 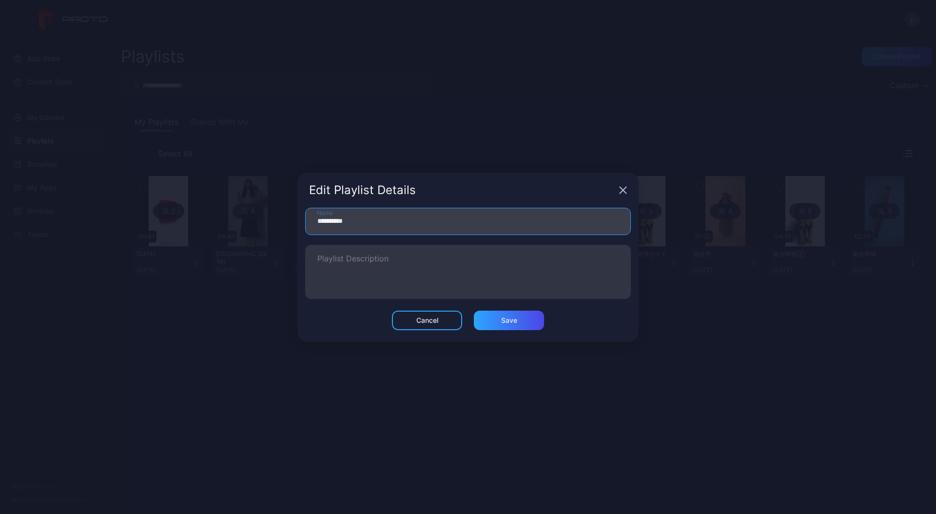 What do you see at coordinates (427, 320) in the screenshot?
I see `div: Cancel` at bounding box center [427, 320].